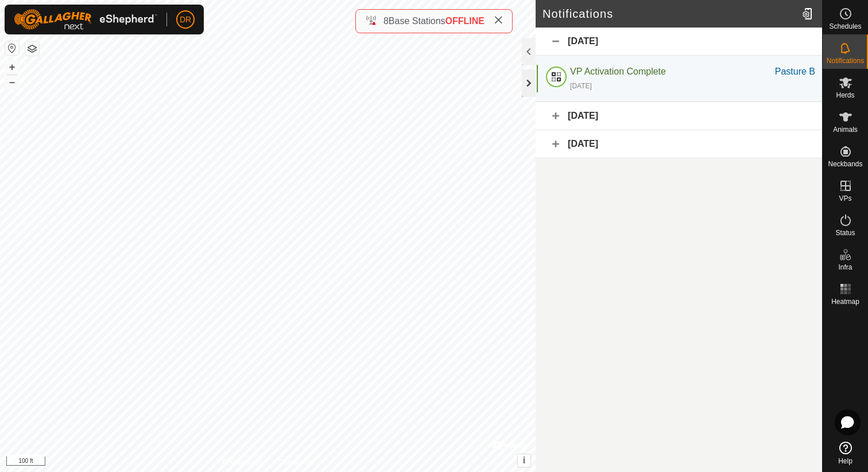 The height and width of the screenshot is (472, 868). I want to click on span: Herds, so click(845, 95).